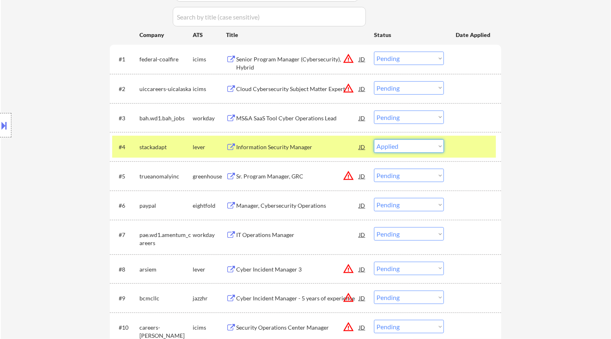 The width and height of the screenshot is (611, 339). Describe the element at coordinates (166, 206) in the screenshot. I see `div: paypal` at that location.